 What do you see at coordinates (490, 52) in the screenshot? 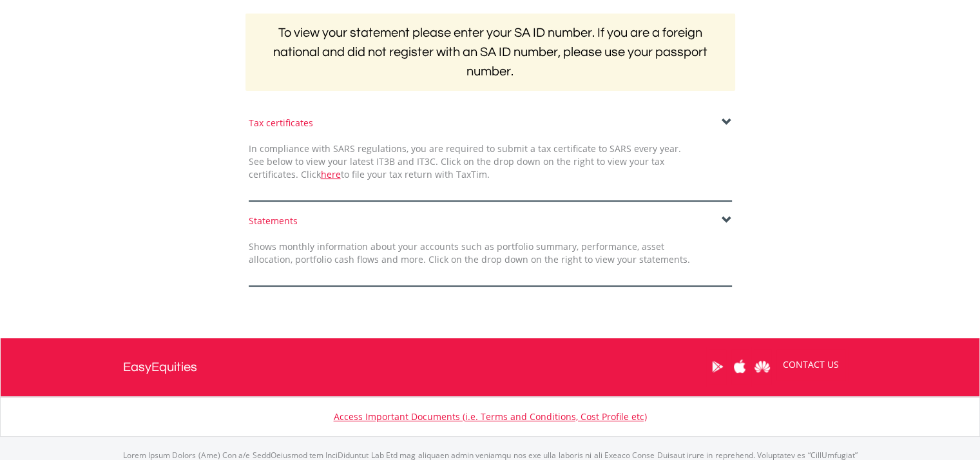
I see `h2: To view your statement please enter your SA ID number. If you are a foreign national and did not ...` at bounding box center [490, 52].